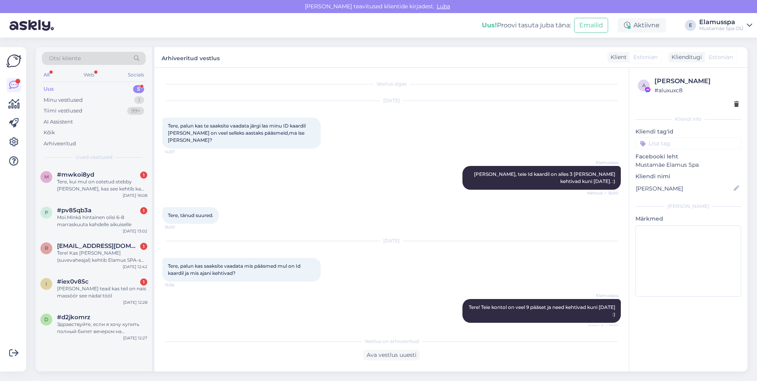 This screenshot has height=381, width=757. I want to click on div: AI Assistent, so click(58, 122).